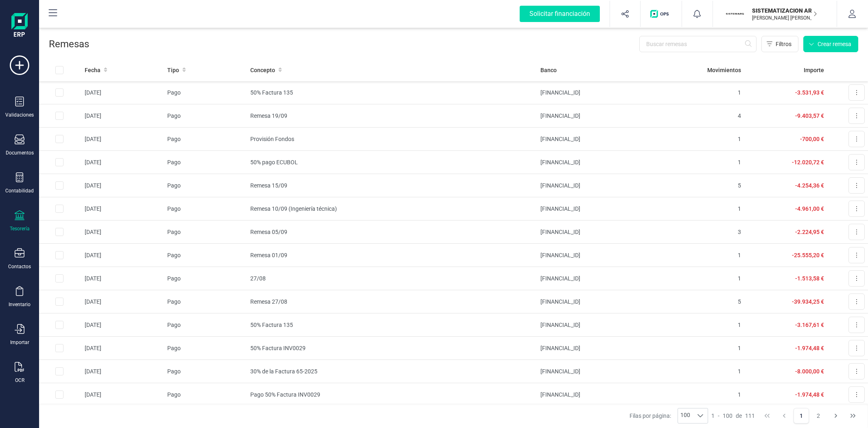 The height and width of the screenshot is (428, 868). I want to click on span: de, so click(739, 415).